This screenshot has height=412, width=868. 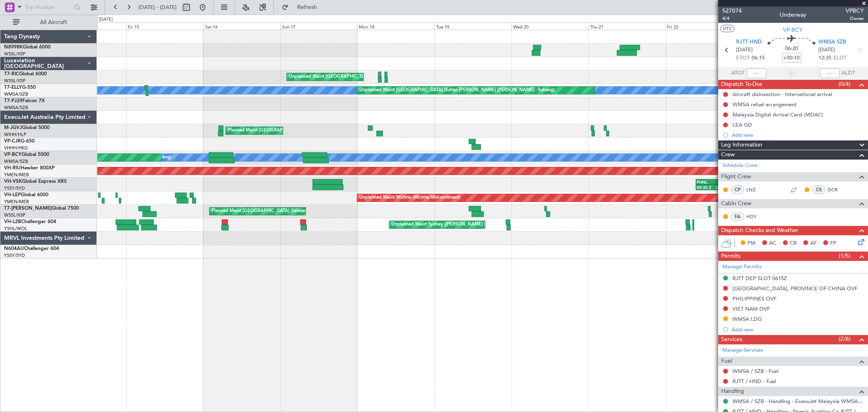 What do you see at coordinates (13, 181) in the screenshot?
I see `span: VH-VSK` at bounding box center [13, 181].